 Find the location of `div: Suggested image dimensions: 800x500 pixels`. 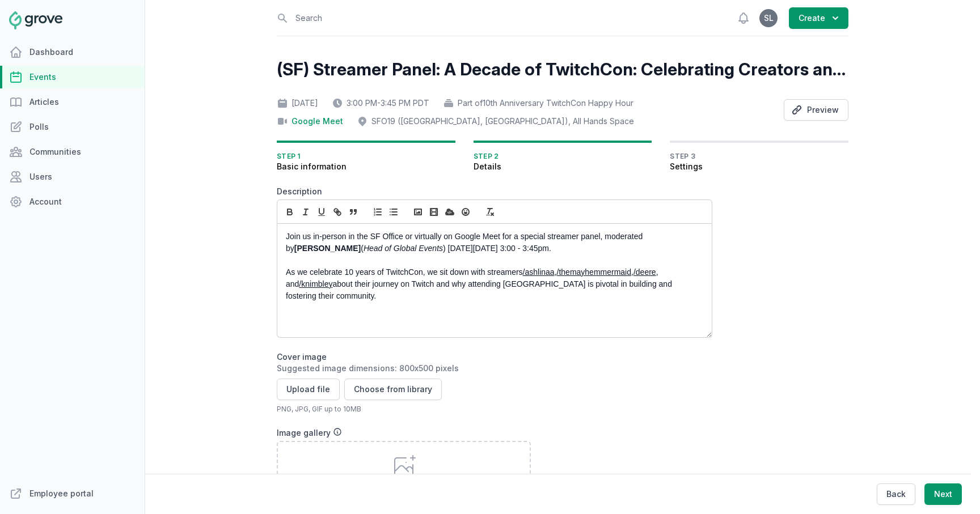

div: Suggested image dimensions: 800x500 pixels is located at coordinates (495, 369).